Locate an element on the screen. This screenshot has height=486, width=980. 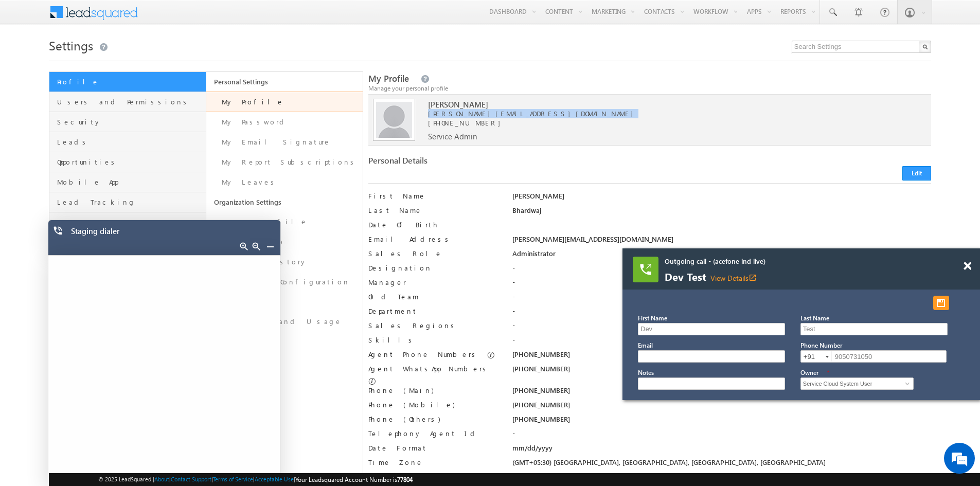
a: Lead Tracking is located at coordinates (127, 202).